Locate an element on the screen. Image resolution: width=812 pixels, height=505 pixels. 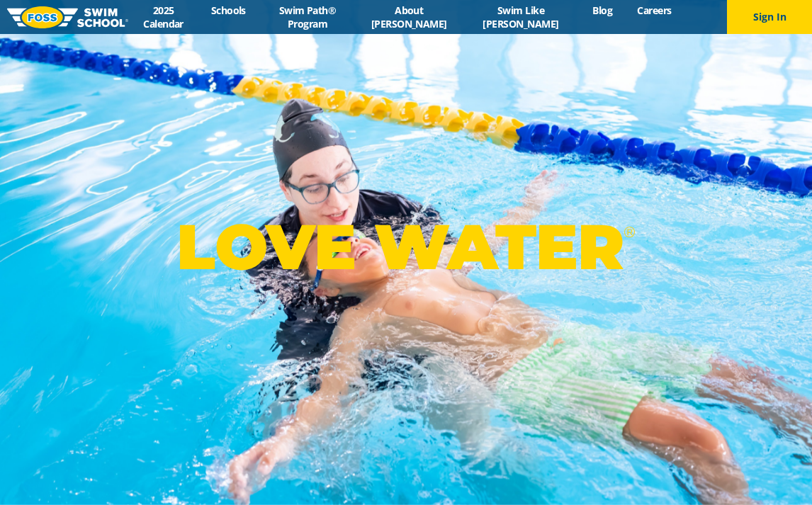
img: FOSS Swim School Logo is located at coordinates (67, 17).